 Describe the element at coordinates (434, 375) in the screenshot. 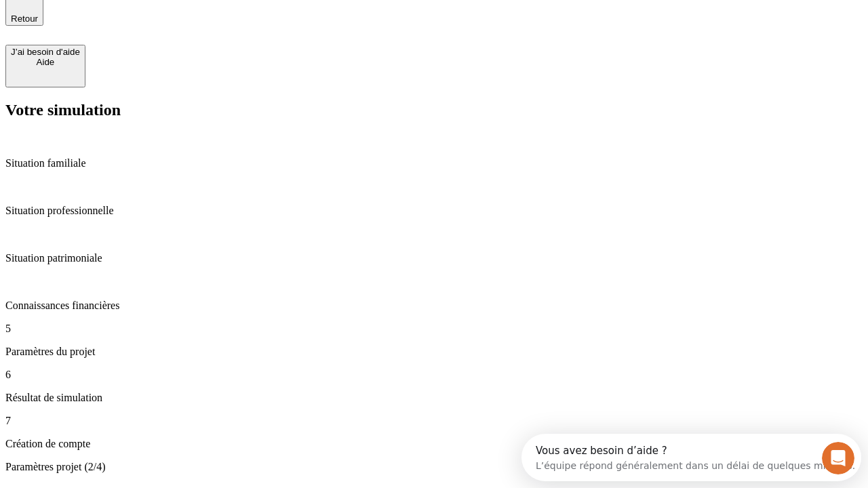

I see `p: 6` at that location.